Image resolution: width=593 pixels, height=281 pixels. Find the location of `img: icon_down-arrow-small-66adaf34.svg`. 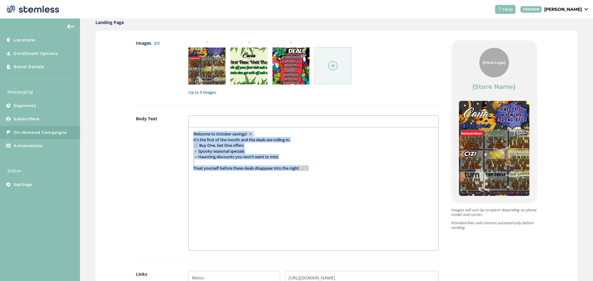

img: icon_down-arrow-small-66adaf34.svg is located at coordinates (586, 9).